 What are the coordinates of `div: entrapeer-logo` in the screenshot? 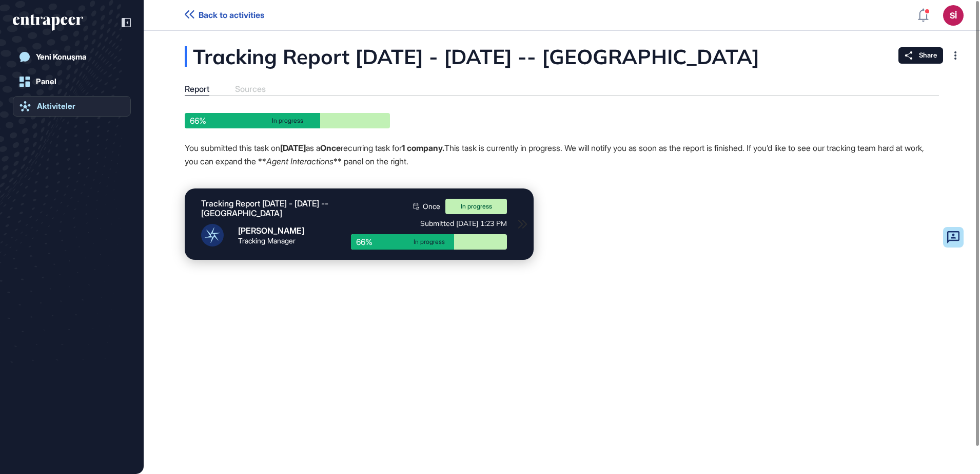 It's located at (48, 22).